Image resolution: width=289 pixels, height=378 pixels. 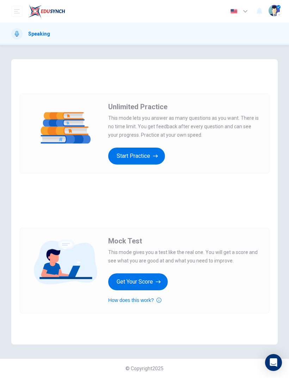 What do you see at coordinates (39, 34) in the screenshot?
I see `h1: Speaking` at bounding box center [39, 34].